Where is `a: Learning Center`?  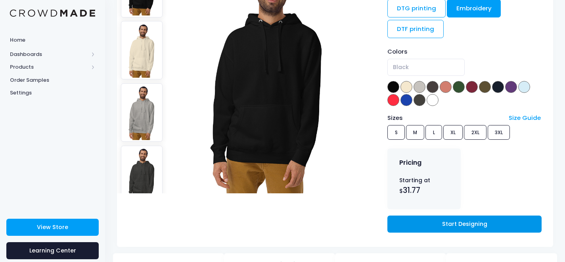 a: Learning Center is located at coordinates (52, 250).